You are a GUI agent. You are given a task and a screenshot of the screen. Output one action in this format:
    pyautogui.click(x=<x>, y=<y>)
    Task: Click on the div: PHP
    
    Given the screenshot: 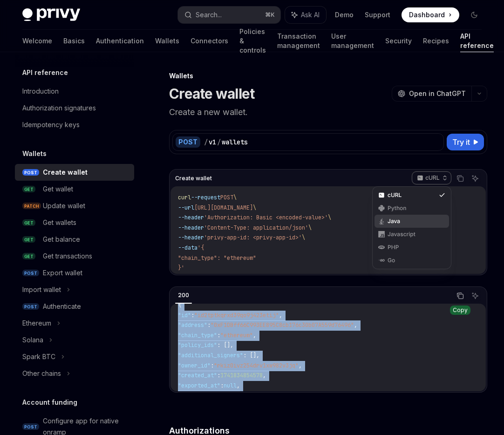 What is the action you would take?
    pyautogui.click(x=411, y=247)
    